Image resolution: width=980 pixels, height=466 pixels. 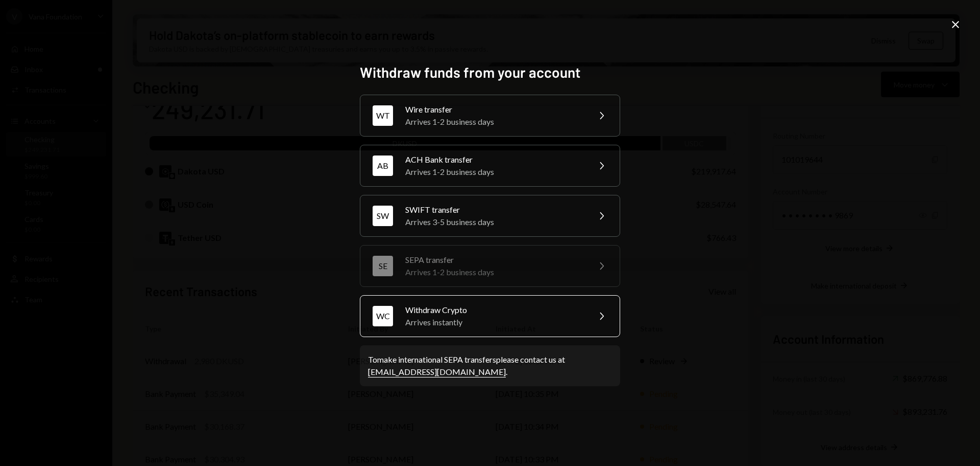 I want to click on div: SE, so click(x=383, y=266).